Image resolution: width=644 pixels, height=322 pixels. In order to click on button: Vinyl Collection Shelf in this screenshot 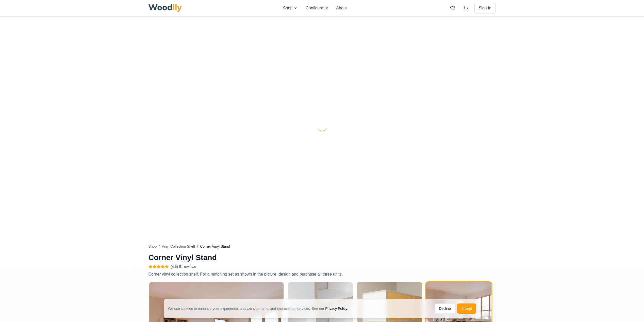, I will do `click(178, 246)`.